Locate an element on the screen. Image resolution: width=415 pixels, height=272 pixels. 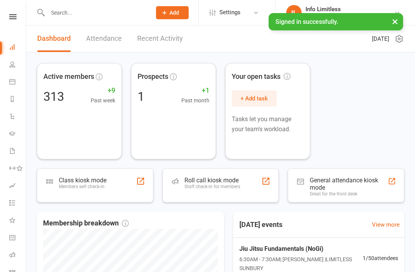
a: General attendance kiosk mode is located at coordinates (18, 238).